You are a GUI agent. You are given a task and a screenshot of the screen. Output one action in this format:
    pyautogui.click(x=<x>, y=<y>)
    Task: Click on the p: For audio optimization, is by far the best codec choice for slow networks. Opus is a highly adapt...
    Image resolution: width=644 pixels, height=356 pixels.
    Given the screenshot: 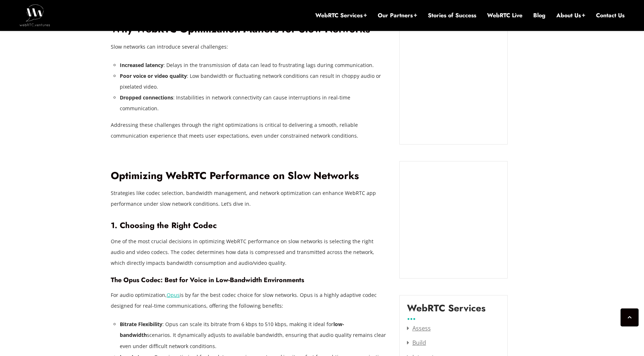 What is the action you would take?
    pyautogui.click(x=250, y=300)
    